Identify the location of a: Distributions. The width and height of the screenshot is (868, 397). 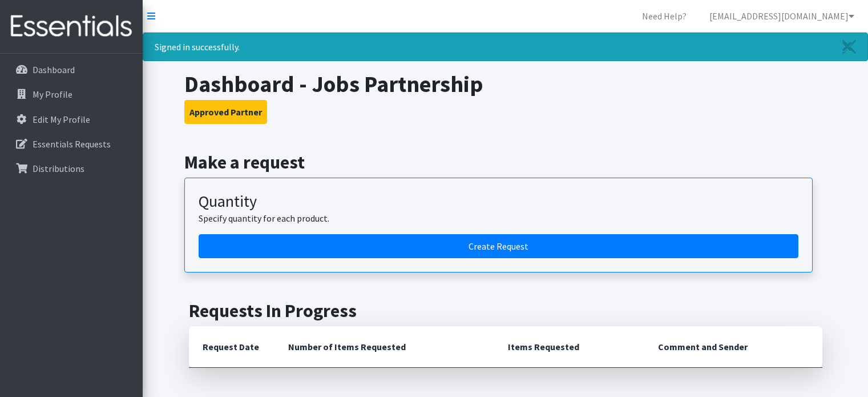
(72, 168).